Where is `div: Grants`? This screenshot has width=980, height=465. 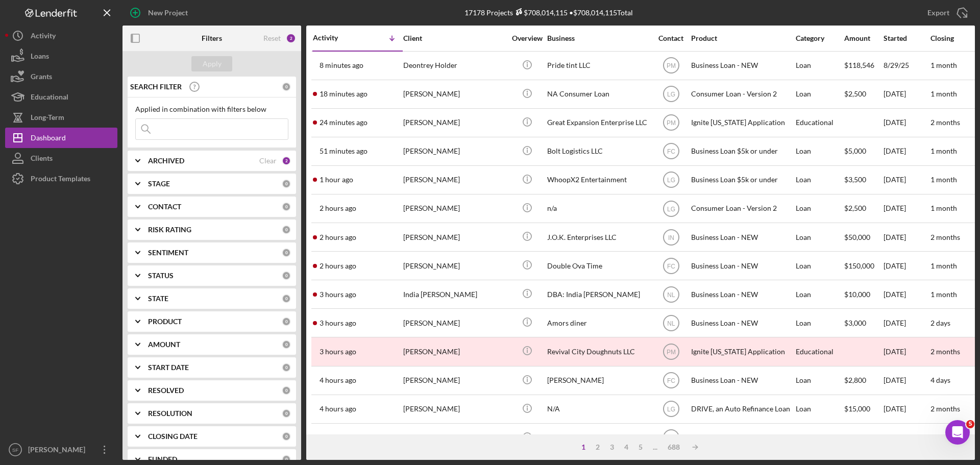
div: Grants is located at coordinates (41, 77).